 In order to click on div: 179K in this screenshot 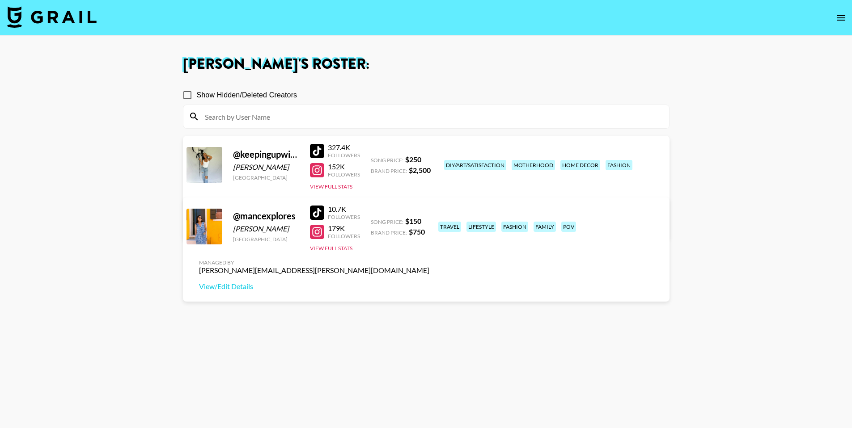, I will do `click(344, 228)`.